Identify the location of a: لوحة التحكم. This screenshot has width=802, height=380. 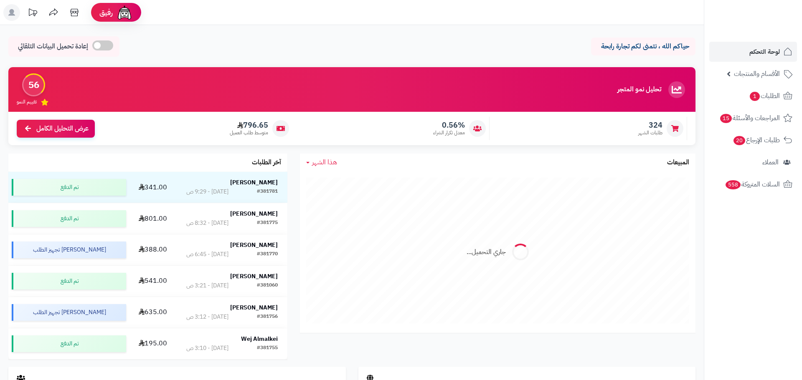
(753, 52).